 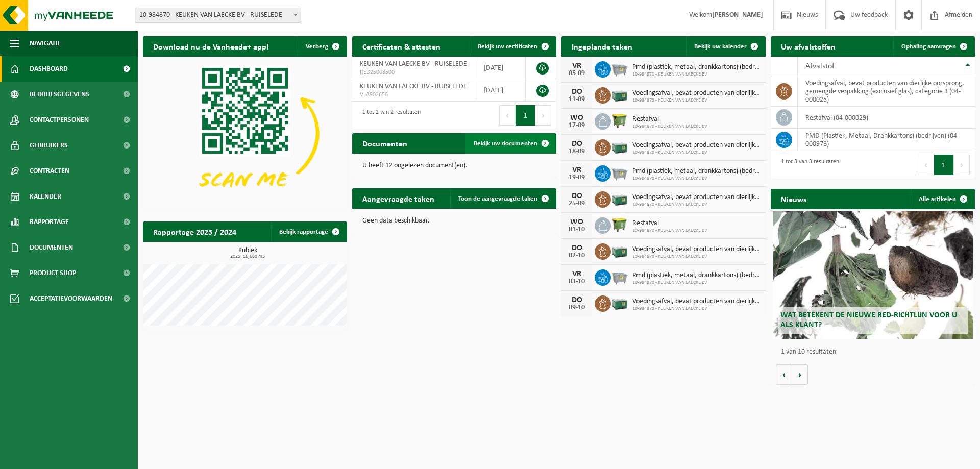 What do you see at coordinates (49, 222) in the screenshot?
I see `span: Rapportage` at bounding box center [49, 222].